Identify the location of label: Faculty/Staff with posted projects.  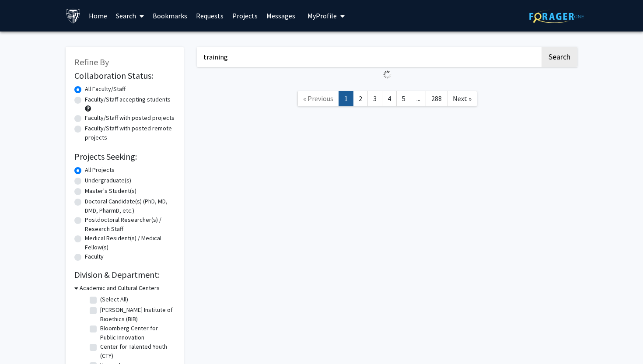
(130, 117).